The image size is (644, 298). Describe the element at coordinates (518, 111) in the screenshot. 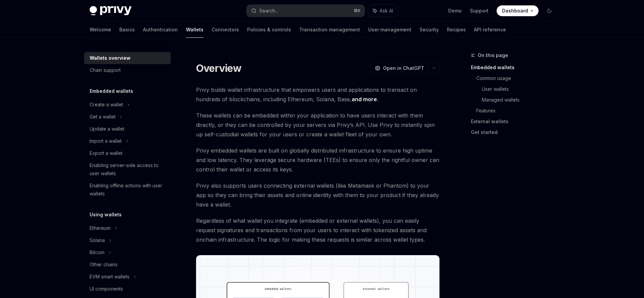

I see `a: Features` at that location.